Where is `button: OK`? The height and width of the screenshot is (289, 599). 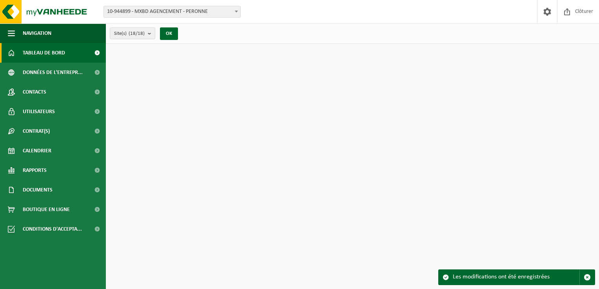 button: OK is located at coordinates (169, 34).